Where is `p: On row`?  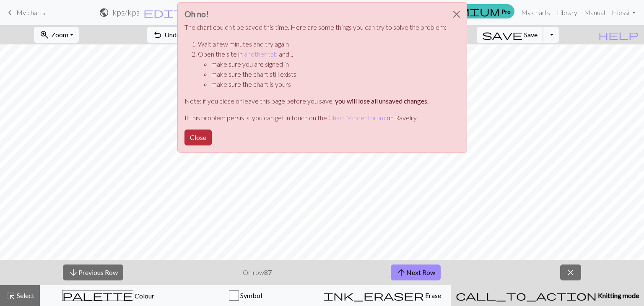 p: On row is located at coordinates (257, 272).